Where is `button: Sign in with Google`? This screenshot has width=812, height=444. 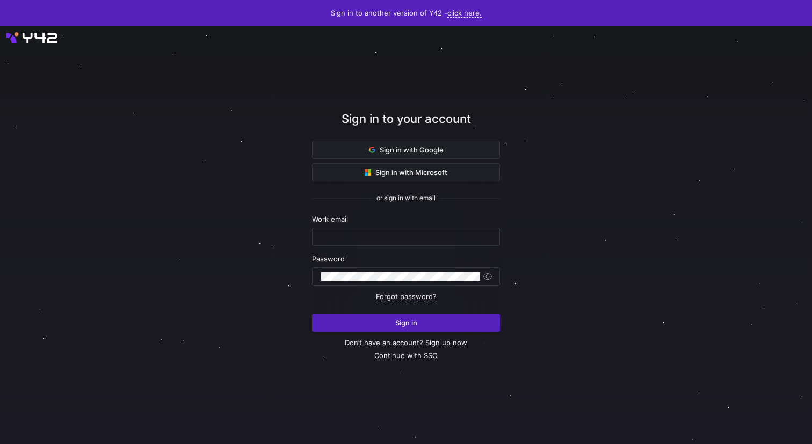
button: Sign in with Google is located at coordinates (406, 150).